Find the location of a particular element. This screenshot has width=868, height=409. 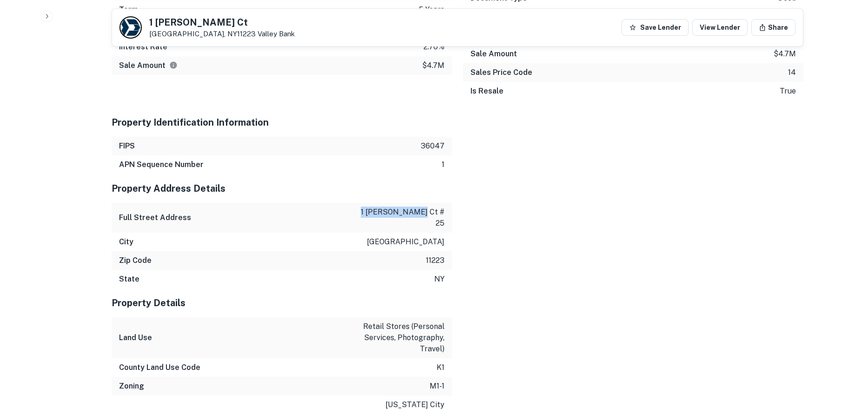

h6: State is located at coordinates (129, 279).